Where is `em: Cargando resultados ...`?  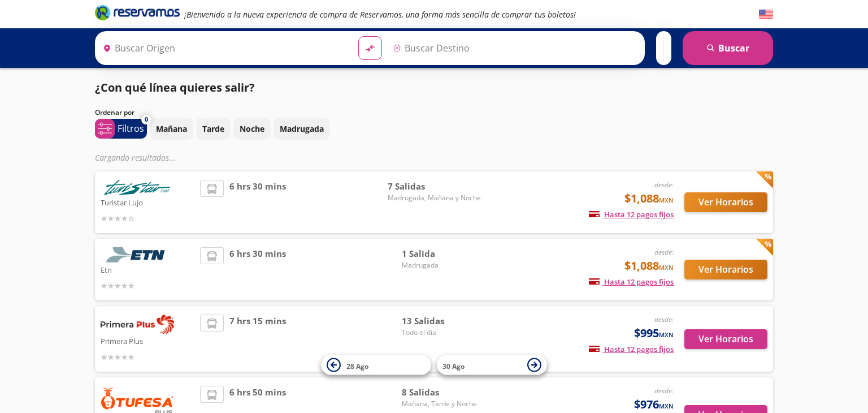
em: Cargando resultados ... is located at coordinates (135, 157).